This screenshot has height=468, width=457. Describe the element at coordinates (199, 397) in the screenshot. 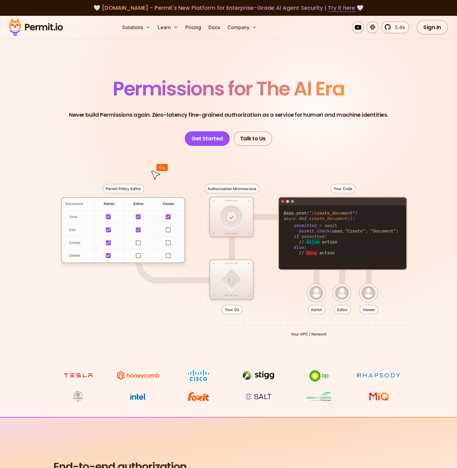

I see `img: Foxit` at that location.